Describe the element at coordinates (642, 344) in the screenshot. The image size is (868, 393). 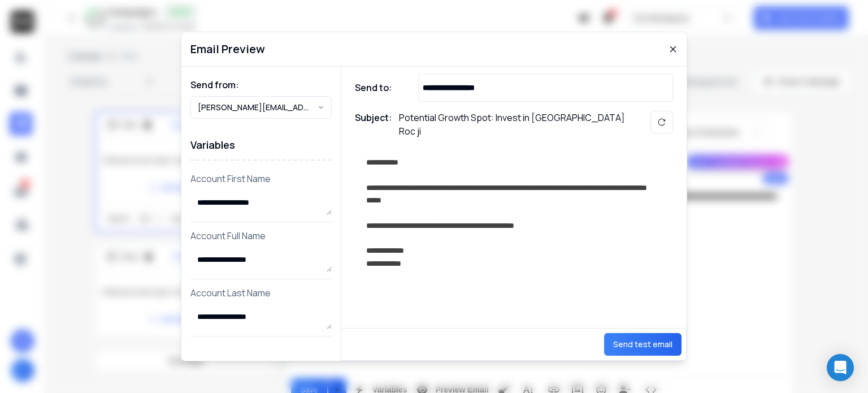
I see `button: Send test email` at that location.